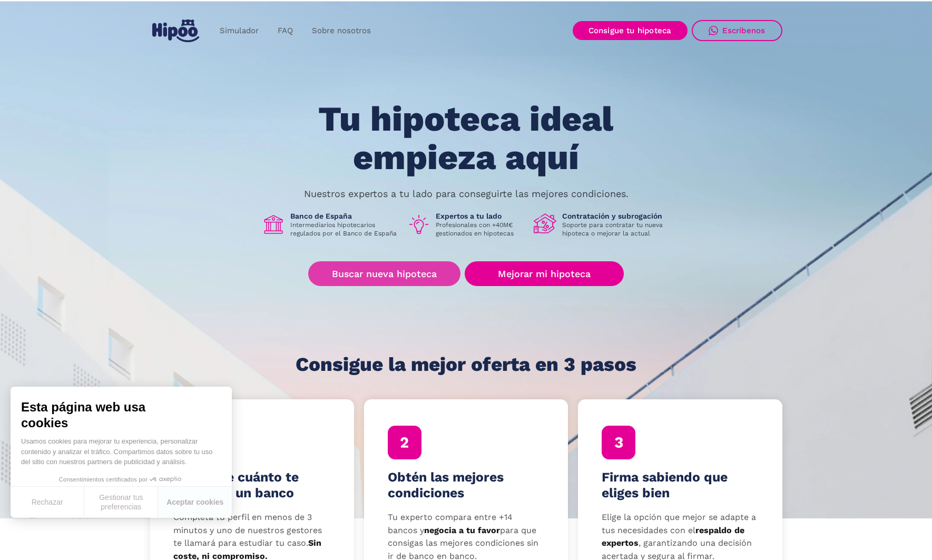 The width and height of the screenshot is (932, 560). Describe the element at coordinates (344, 216) in the screenshot. I see `h1: Banco de España` at that location.